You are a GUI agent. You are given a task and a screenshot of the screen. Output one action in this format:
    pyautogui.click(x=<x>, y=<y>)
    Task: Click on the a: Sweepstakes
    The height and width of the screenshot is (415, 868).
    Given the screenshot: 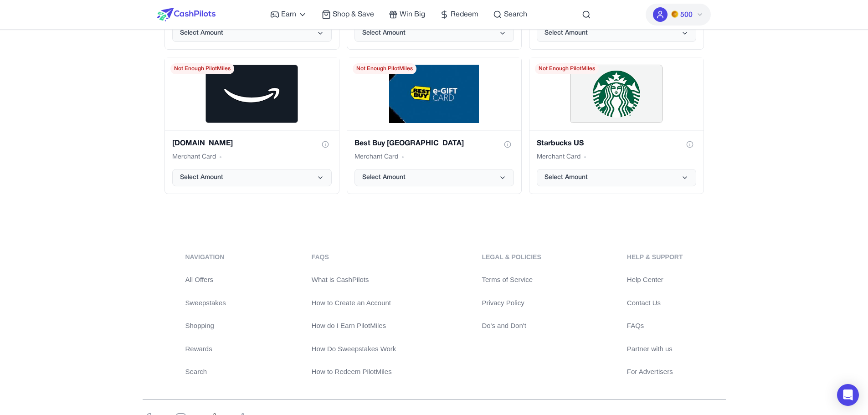 What is the action you would take?
    pyautogui.click(x=206, y=303)
    